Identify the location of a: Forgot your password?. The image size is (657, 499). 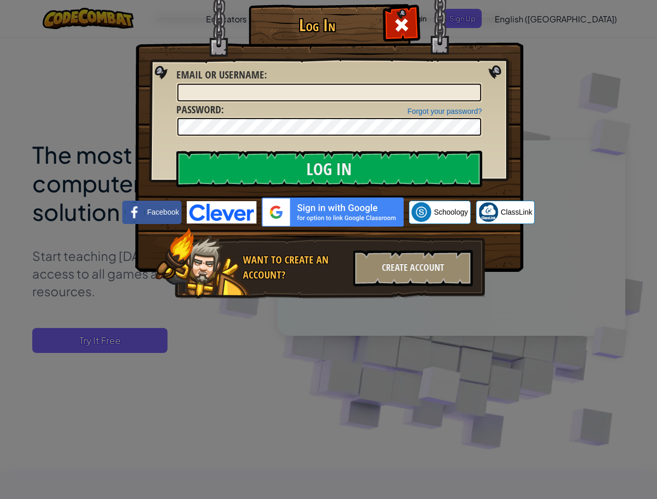
(444, 111).